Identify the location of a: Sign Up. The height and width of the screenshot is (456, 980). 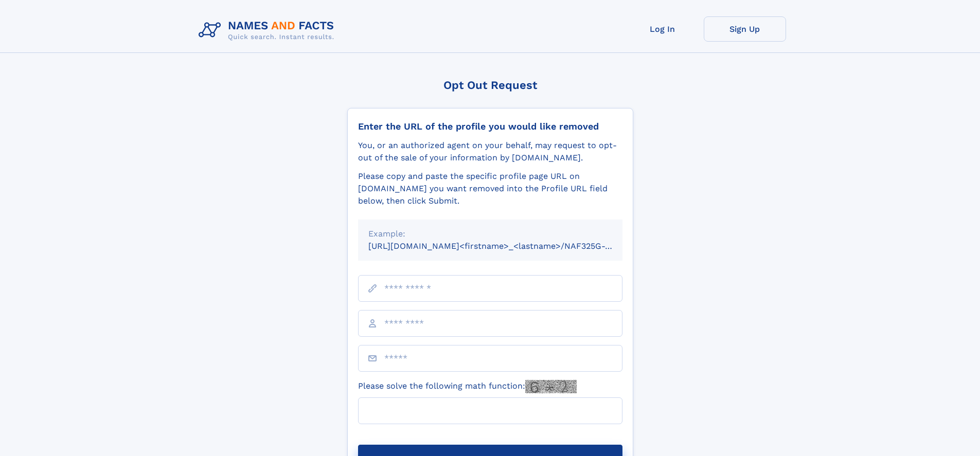
(745, 29).